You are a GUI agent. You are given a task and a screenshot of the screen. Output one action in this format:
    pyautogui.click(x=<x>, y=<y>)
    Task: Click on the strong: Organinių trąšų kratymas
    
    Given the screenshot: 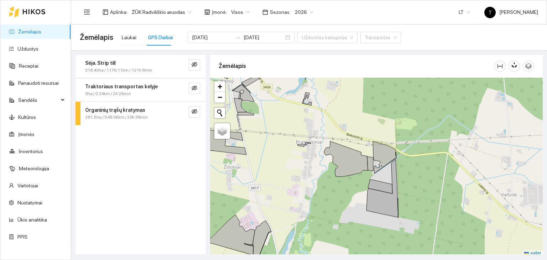 What is the action you would take?
    pyautogui.click(x=115, y=110)
    